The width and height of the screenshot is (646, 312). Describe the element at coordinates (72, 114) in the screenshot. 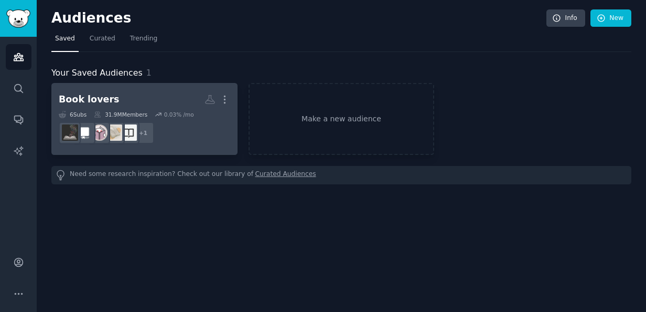

I see `div: 6 Sub s` at that location.